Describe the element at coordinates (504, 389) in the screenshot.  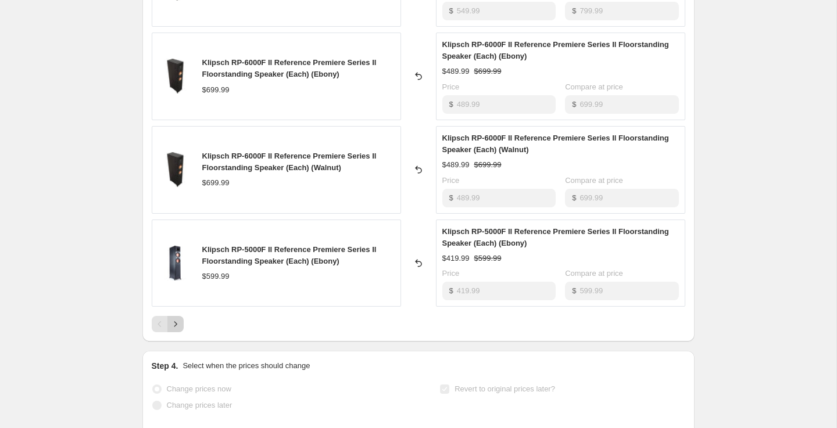
I see `span: Revert to original prices later?` at that location.